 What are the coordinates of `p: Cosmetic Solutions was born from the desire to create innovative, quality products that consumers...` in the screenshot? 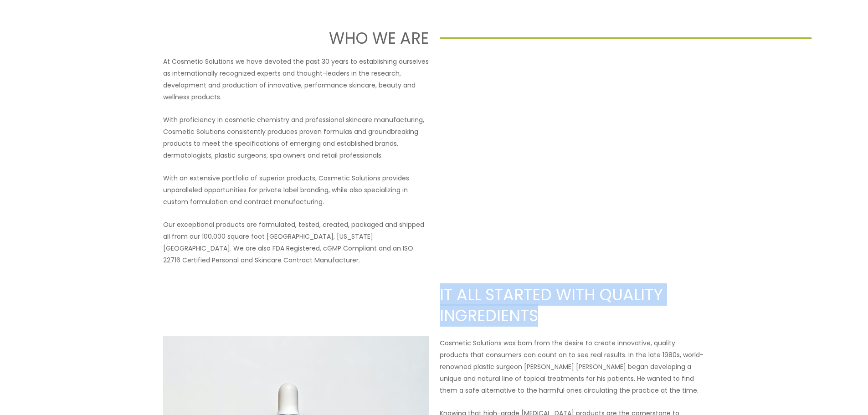 It's located at (572, 367).